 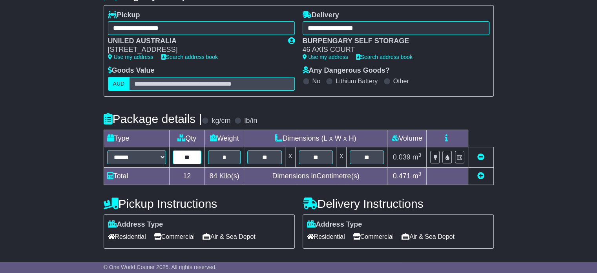 I want to click on span: 0.471, so click(x=402, y=176).